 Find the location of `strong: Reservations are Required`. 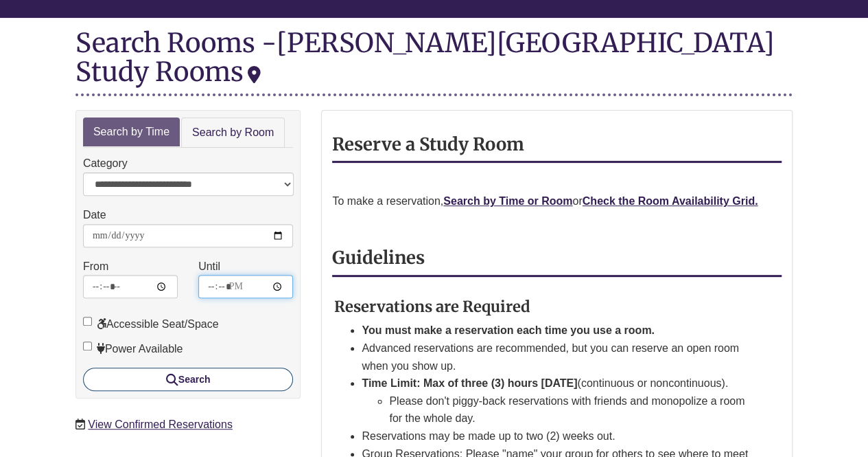

strong: Reservations are Required is located at coordinates (432, 306).